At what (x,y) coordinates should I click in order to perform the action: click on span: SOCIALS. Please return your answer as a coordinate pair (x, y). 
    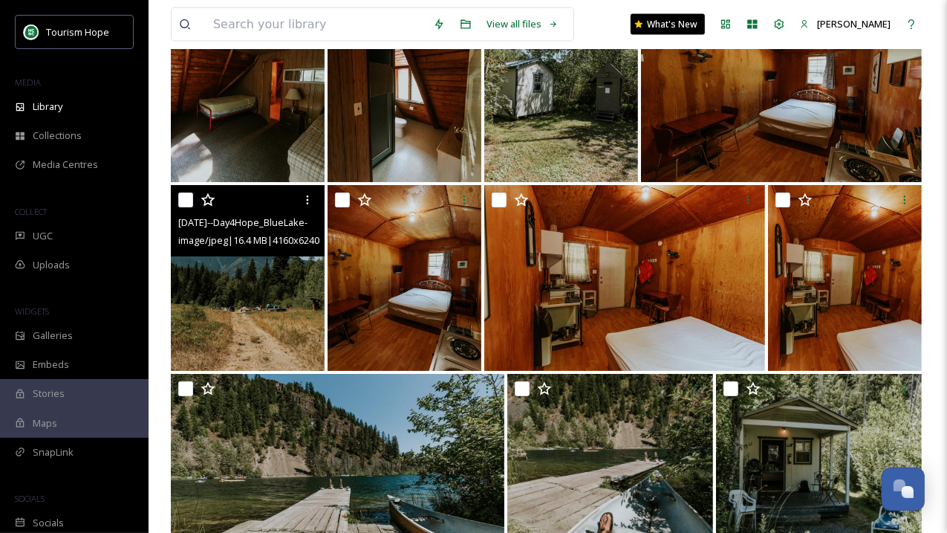
    Looking at the image, I should click on (30, 498).